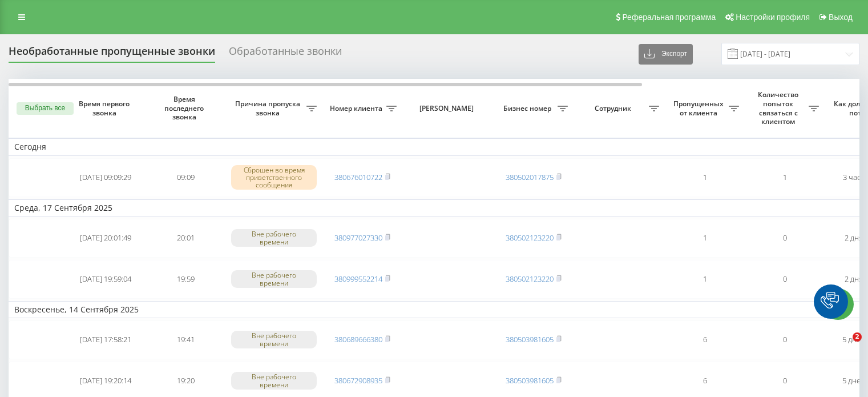 This screenshot has height=397, width=868. Describe the element at coordinates (857, 337) in the screenshot. I see `span: 2` at that location.